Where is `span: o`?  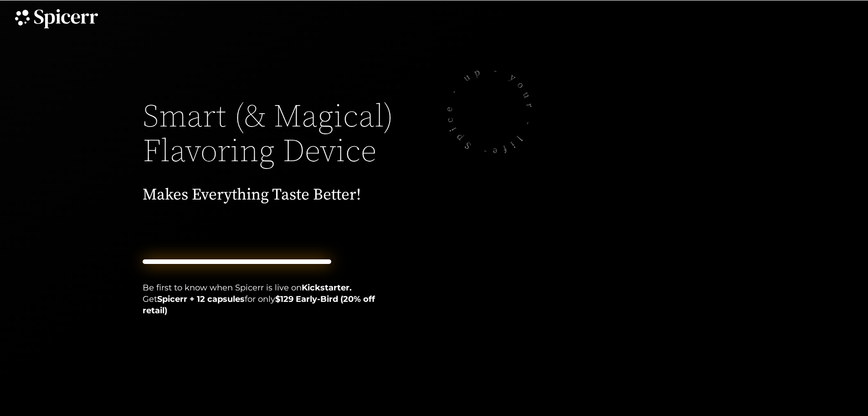 span: o is located at coordinates (523, 88).